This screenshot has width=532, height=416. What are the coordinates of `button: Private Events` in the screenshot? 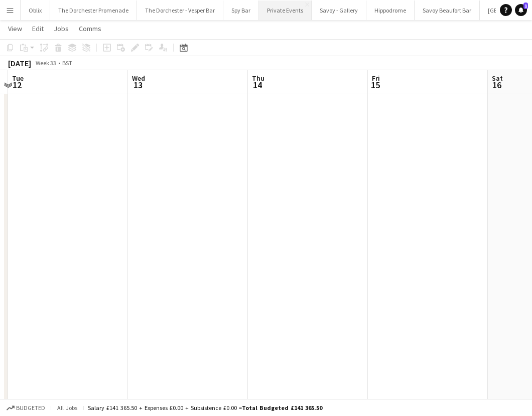 It's located at (285, 10).